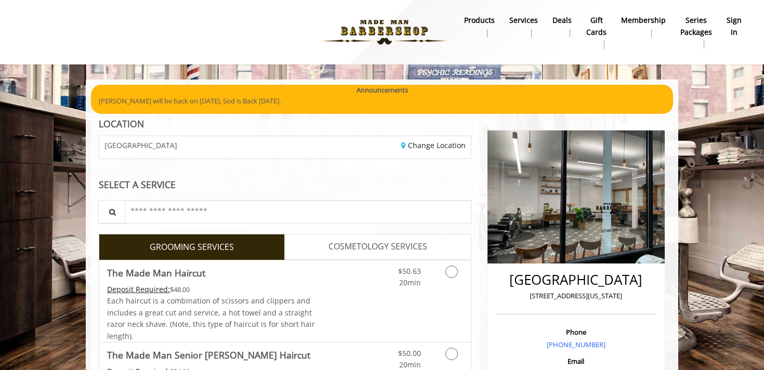 The width and height of the screenshot is (764, 370). I want to click on b: sign in, so click(734, 26).